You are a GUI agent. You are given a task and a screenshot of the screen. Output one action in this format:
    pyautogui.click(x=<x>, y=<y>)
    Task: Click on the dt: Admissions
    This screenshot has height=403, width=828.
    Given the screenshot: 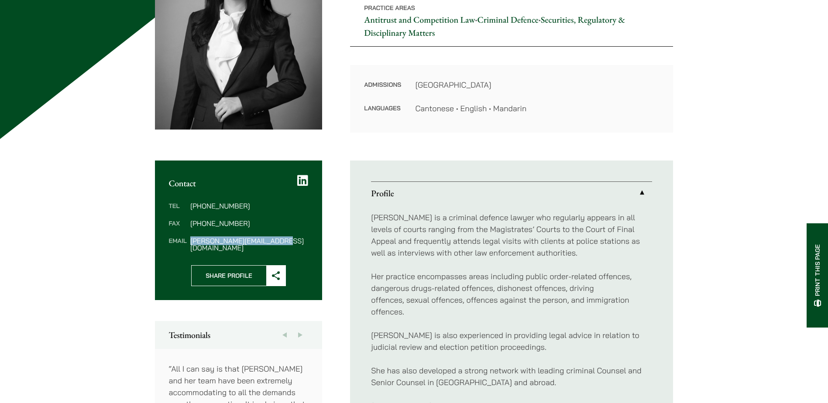 What is the action you would take?
    pyautogui.click(x=382, y=91)
    